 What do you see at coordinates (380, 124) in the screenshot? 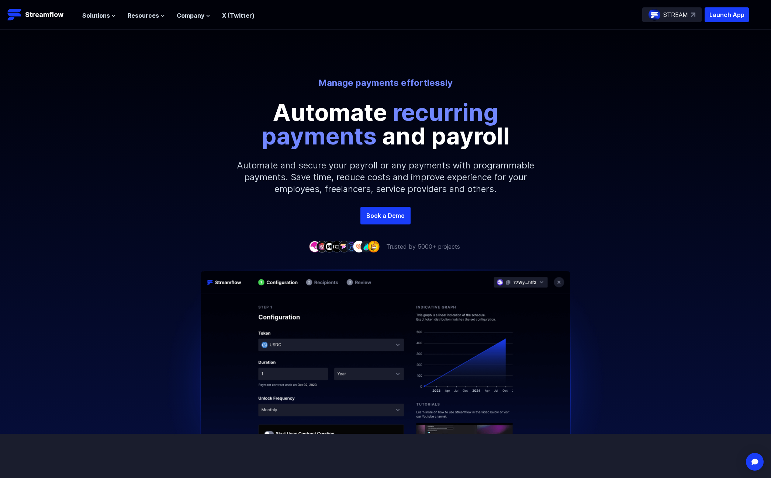
I see `span: recurring payments` at bounding box center [380, 124].